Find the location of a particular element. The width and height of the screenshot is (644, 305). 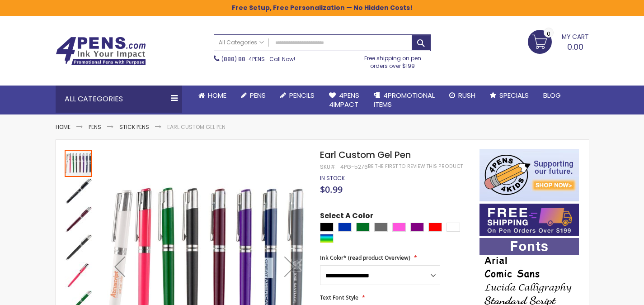

span: Specials is located at coordinates (514, 95).